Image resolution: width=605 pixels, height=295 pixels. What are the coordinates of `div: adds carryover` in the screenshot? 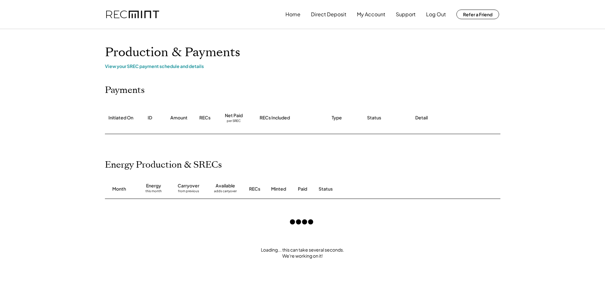 It's located at (225, 192).